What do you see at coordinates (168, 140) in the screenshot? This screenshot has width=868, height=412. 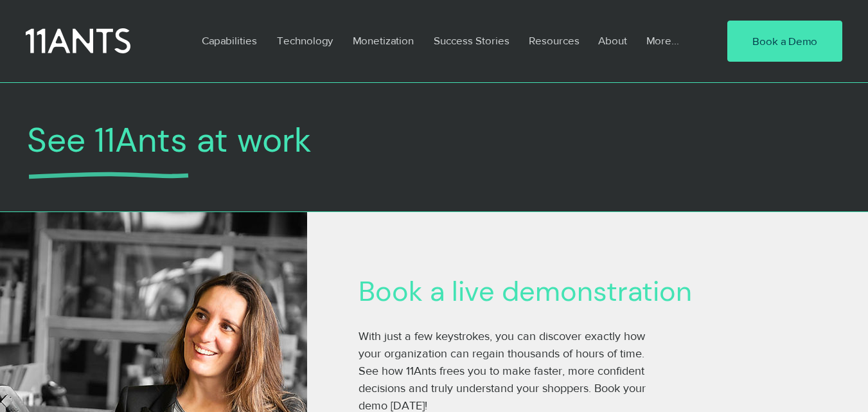 I see `span: See 11Ants at work` at bounding box center [168, 140].